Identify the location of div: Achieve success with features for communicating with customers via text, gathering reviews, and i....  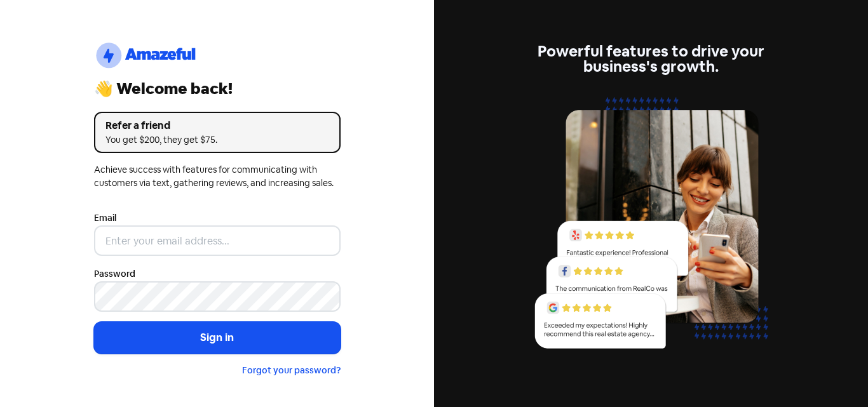
(217, 176).